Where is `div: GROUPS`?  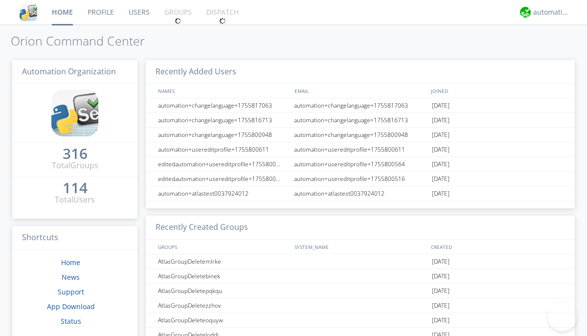
div: GROUPS is located at coordinates (223, 247).